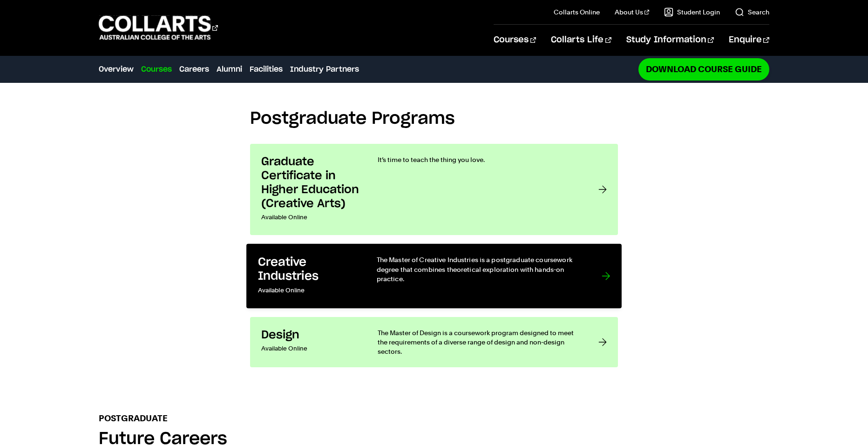 Image resolution: width=868 pixels, height=445 pixels. I want to click on h2: Postgraduate Programs, so click(434, 119).